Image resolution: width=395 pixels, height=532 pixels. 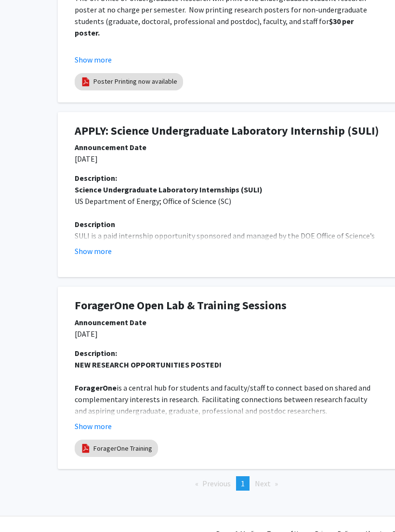 What do you see at coordinates (148, 365) in the screenshot?
I see `strong: NEW RESEARCH OPPORTUNITIES POSTED!` at bounding box center [148, 365].